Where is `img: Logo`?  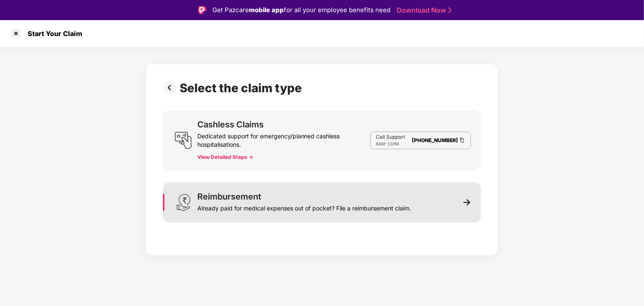
img: Logo is located at coordinates (203, 10).